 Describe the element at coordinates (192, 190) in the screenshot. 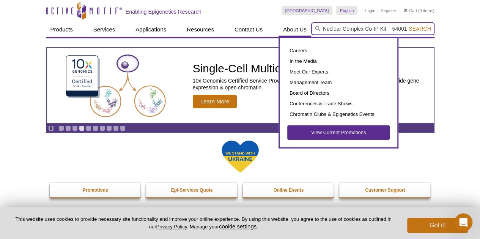

I see `a: Epi-Services Quote` at that location.